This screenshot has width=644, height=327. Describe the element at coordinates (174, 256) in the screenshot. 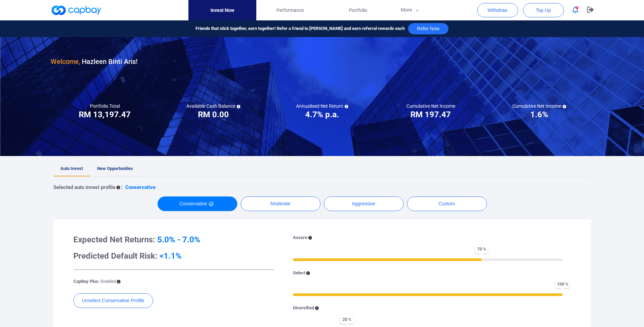

I see `h3: Predicted Default Risk:` at that location.